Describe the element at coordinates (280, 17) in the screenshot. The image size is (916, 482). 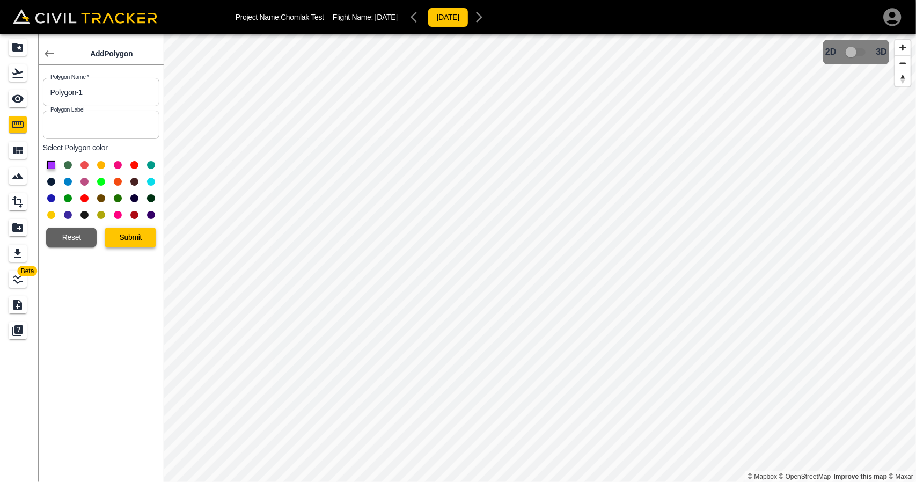
I see `p: Project Name: Chomlak Test` at that location.